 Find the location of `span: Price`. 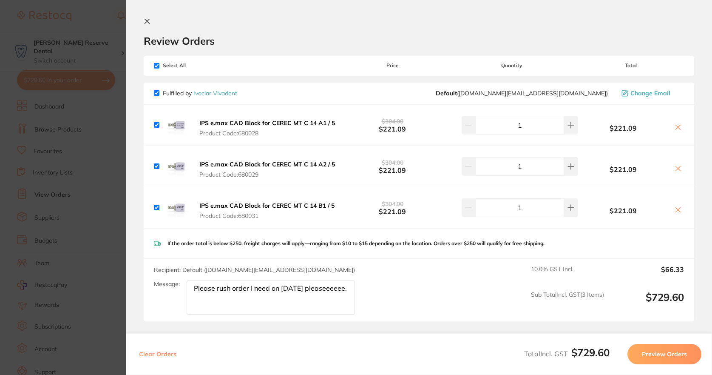

span: Price is located at coordinates (392, 65).